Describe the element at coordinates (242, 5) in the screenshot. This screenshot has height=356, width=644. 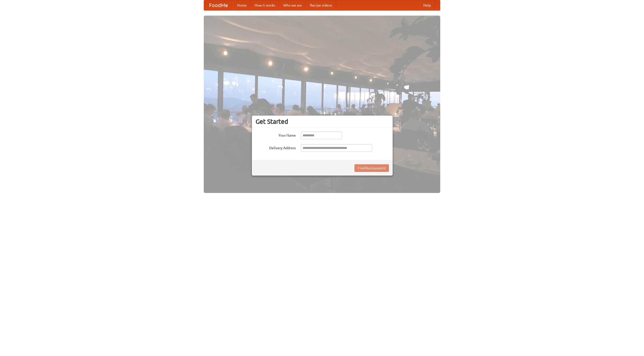
I see `a: Home` at that location.